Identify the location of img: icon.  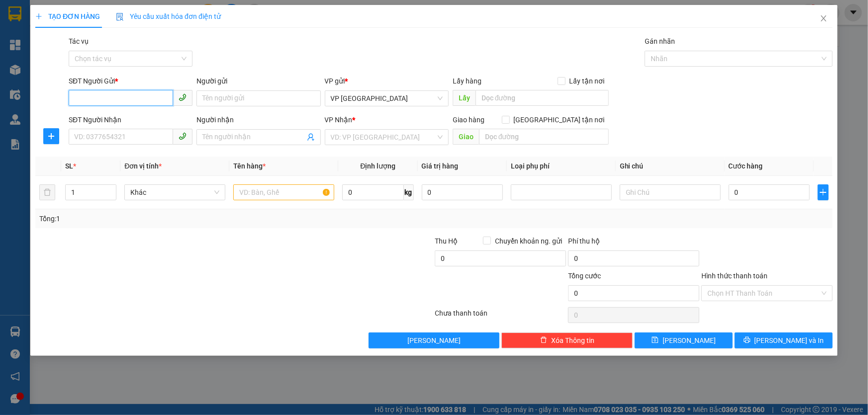
(120, 17).